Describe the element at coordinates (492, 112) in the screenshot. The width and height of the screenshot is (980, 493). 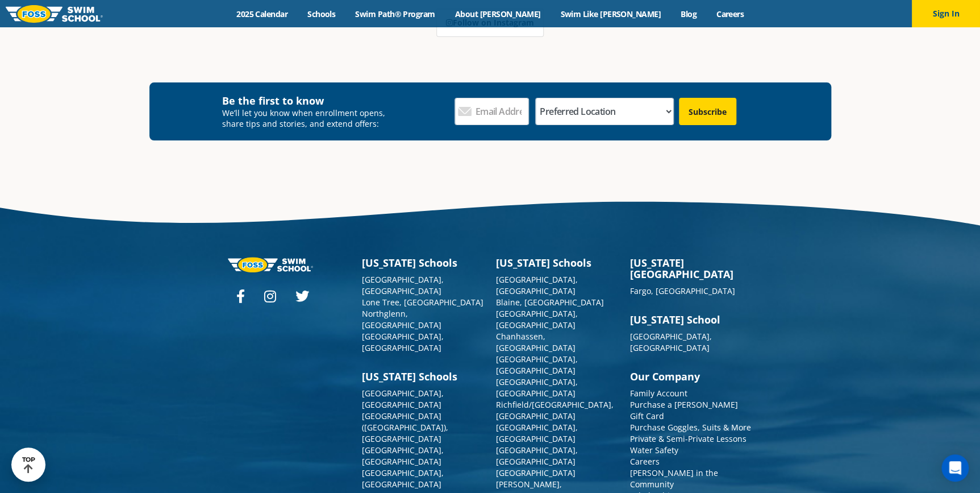
I see `input: Email Address` at that location.